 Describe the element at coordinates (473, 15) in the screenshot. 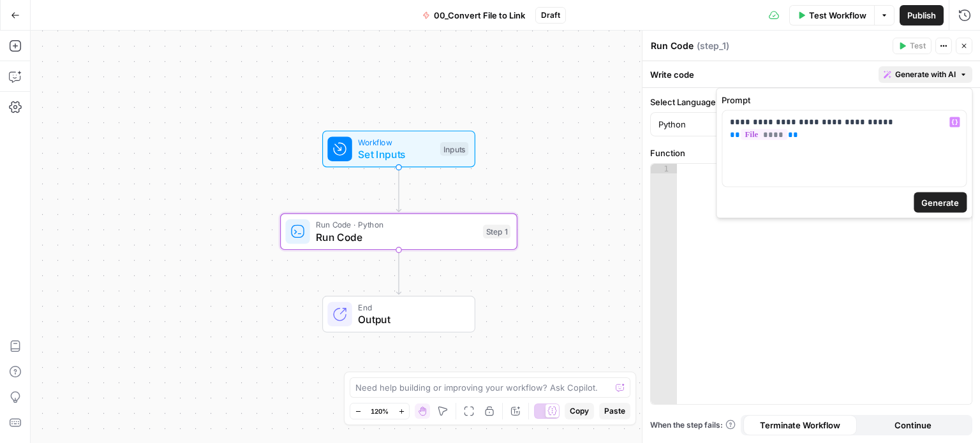

I see `button: 00_Convert File to Link` at that location.